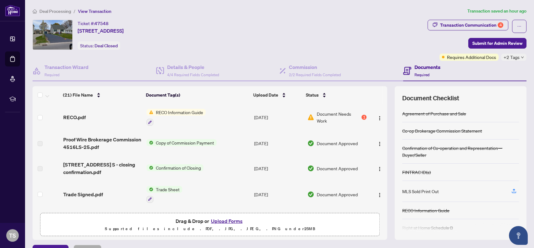 The height and width of the screenshot is (248, 534). What do you see at coordinates (13, 235) in the screenshot?
I see `span: TS` at bounding box center [13, 235].